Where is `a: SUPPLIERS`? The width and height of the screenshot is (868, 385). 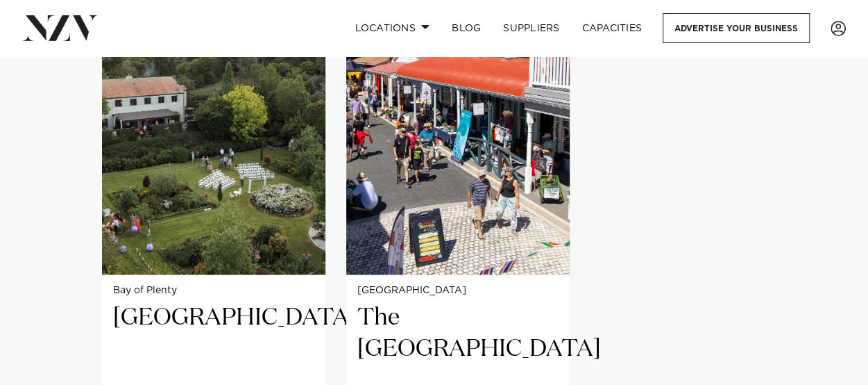 a: SUPPLIERS is located at coordinates (531, 28).